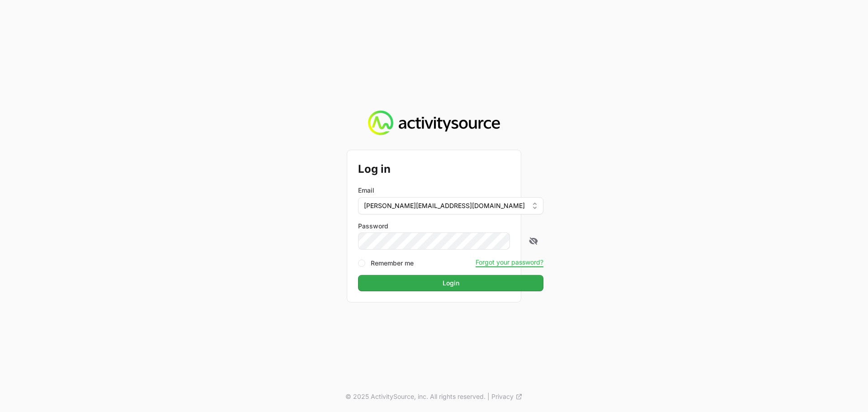  What do you see at coordinates (510, 262) in the screenshot?
I see `button: Forgot your password?` at bounding box center [510, 262].